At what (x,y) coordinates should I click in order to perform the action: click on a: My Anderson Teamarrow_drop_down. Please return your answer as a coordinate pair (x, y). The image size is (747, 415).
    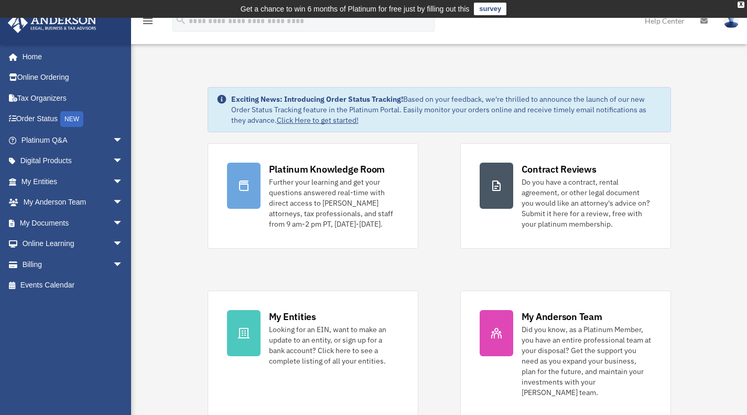
    Looking at the image, I should click on (73, 202).